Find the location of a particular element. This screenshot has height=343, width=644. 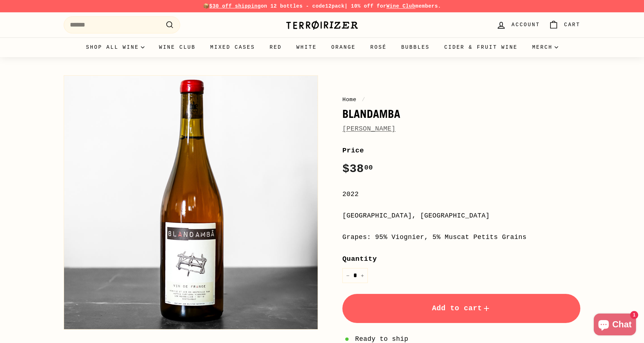

h1: Blandamba is located at coordinates (462, 114).